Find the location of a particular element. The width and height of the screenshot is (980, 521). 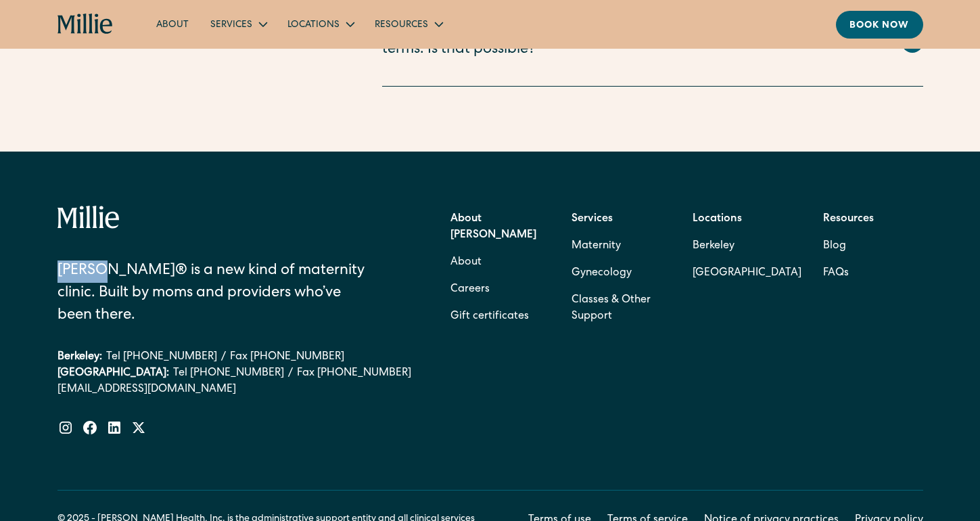

a: Careers is located at coordinates (470, 290).